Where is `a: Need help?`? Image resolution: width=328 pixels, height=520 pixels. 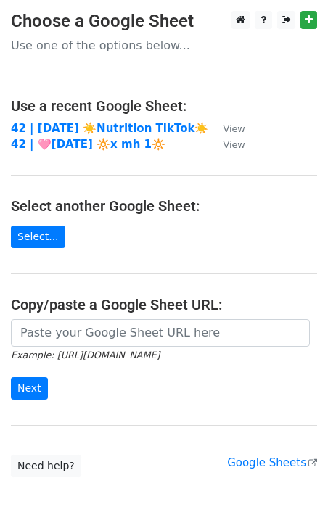
a: Need help? is located at coordinates (46, 466).